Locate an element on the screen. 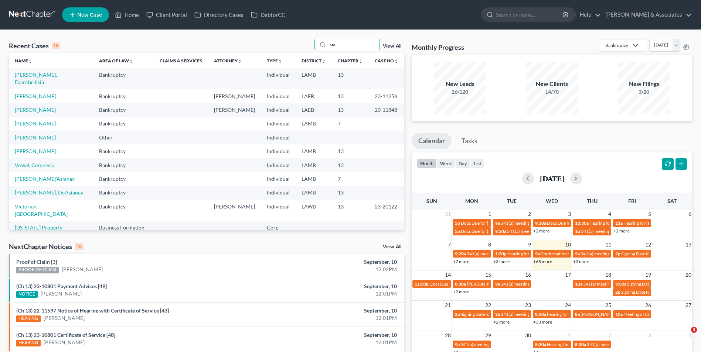 This screenshot has height=352, width=701. span: 6 is located at coordinates (690, 214).